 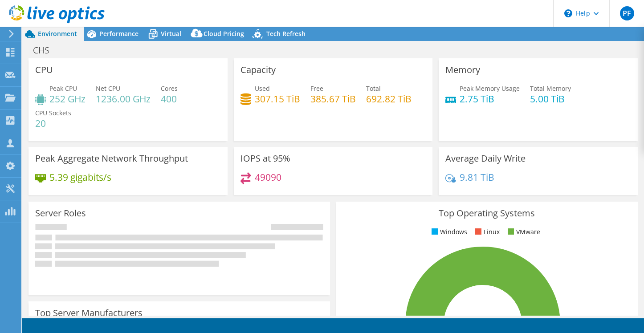 What do you see at coordinates (265, 159) in the screenshot?
I see `h3: IOPS at 95%` at bounding box center [265, 159].